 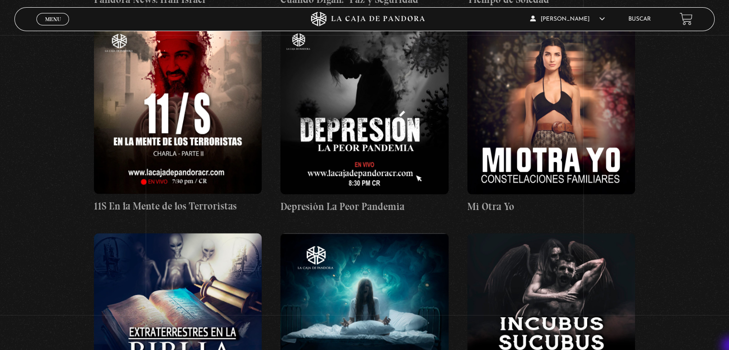 What do you see at coordinates (551, 207) in the screenshot?
I see `h4: Mi Otra Yo` at bounding box center [551, 207].